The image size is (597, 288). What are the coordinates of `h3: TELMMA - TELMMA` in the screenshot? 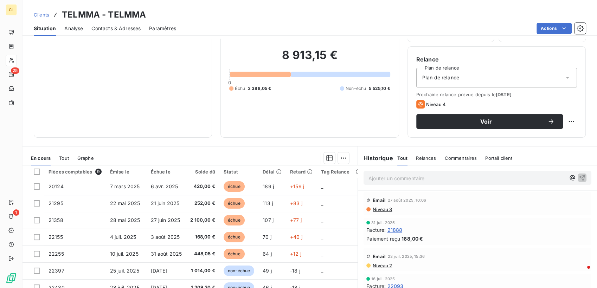 It's located at (104, 15).